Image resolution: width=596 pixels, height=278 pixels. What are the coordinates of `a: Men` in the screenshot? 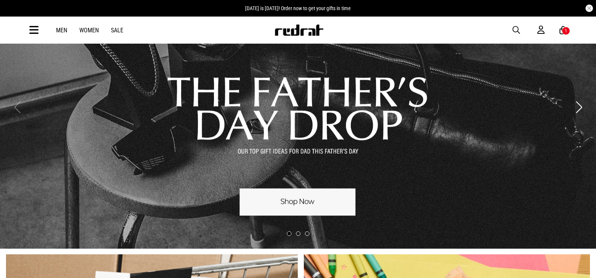 It's located at (62, 30).